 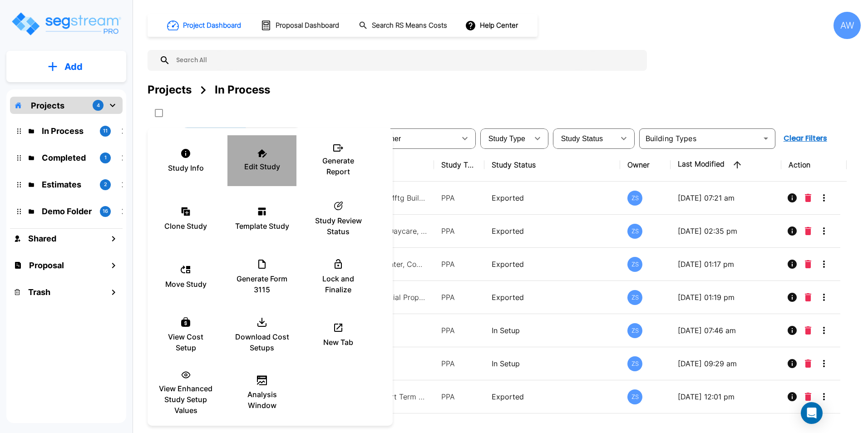 What do you see at coordinates (339, 226) in the screenshot?
I see `p: Study Review Status` at bounding box center [339, 226].